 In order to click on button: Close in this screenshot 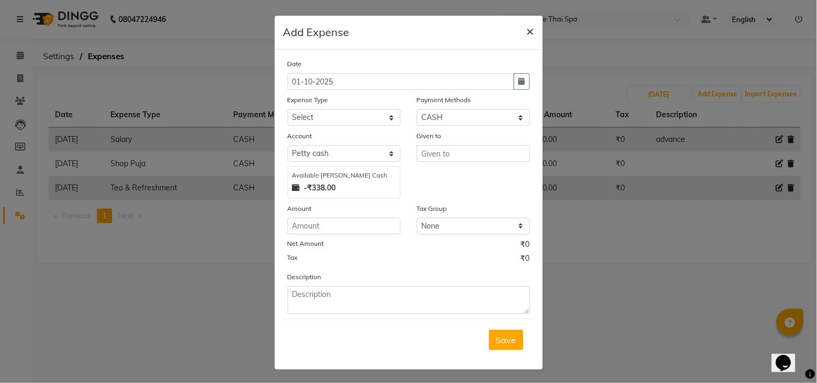, I will do `click(530, 31)`.